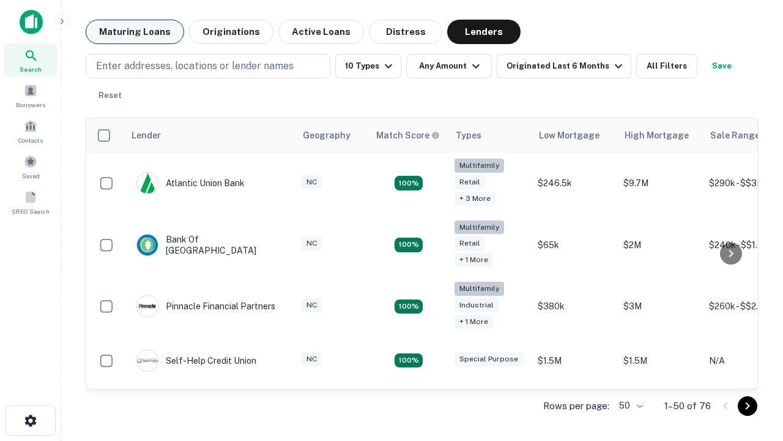 Image resolution: width=783 pixels, height=441 pixels. Describe the element at coordinates (477, 305) in the screenshot. I see `div: Industrial` at that location.